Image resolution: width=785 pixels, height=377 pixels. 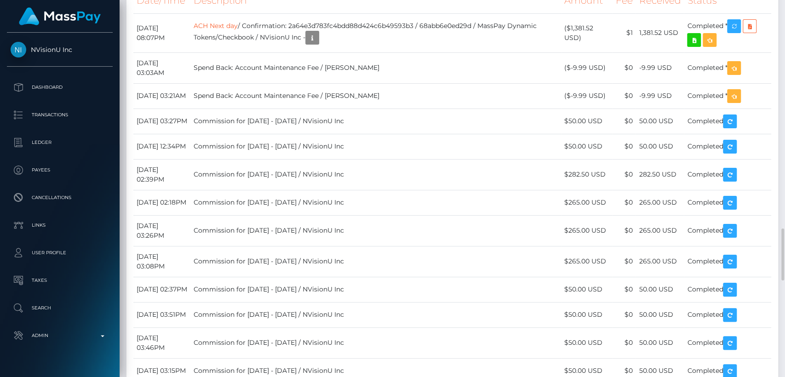 What do you see at coordinates (587, 174) in the screenshot?
I see `td: $282.50 USD` at bounding box center [587, 174].